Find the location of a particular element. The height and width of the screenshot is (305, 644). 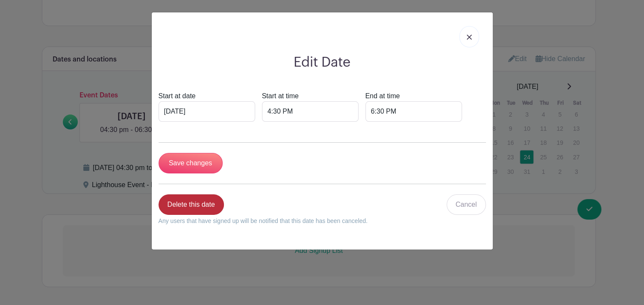

input: Pick date is located at coordinates (207, 112).